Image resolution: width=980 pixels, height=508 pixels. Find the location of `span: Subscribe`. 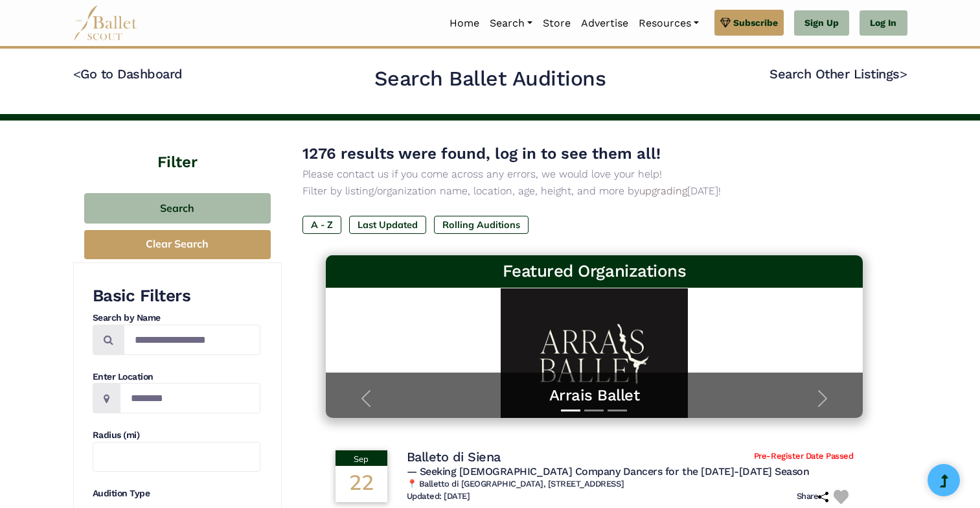

span: Subscribe is located at coordinates (755, 23).